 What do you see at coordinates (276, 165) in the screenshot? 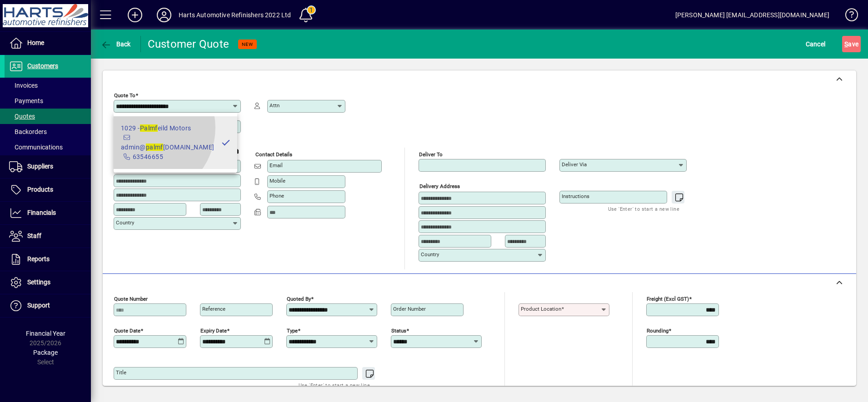
I see `mat-label: Email` at bounding box center [276, 165].